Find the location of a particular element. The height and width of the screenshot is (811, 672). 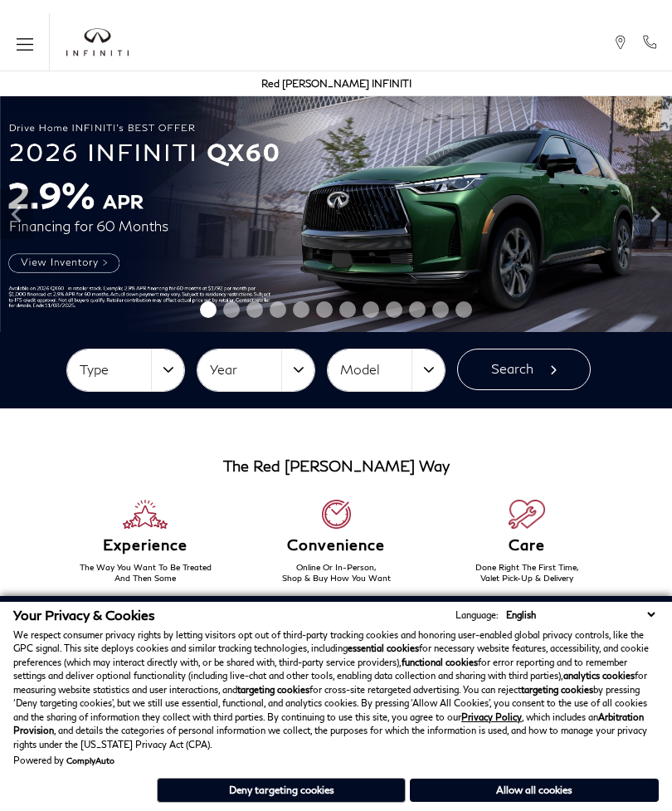

span: Go to slide 2 is located at coordinates (231, 310).